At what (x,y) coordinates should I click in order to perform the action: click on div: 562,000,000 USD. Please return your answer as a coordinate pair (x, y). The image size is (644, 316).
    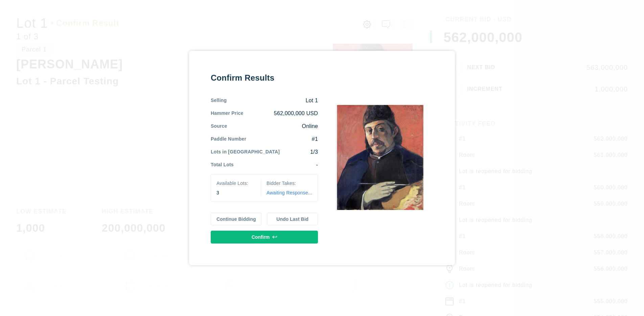
    Looking at the image, I should click on (280, 113).